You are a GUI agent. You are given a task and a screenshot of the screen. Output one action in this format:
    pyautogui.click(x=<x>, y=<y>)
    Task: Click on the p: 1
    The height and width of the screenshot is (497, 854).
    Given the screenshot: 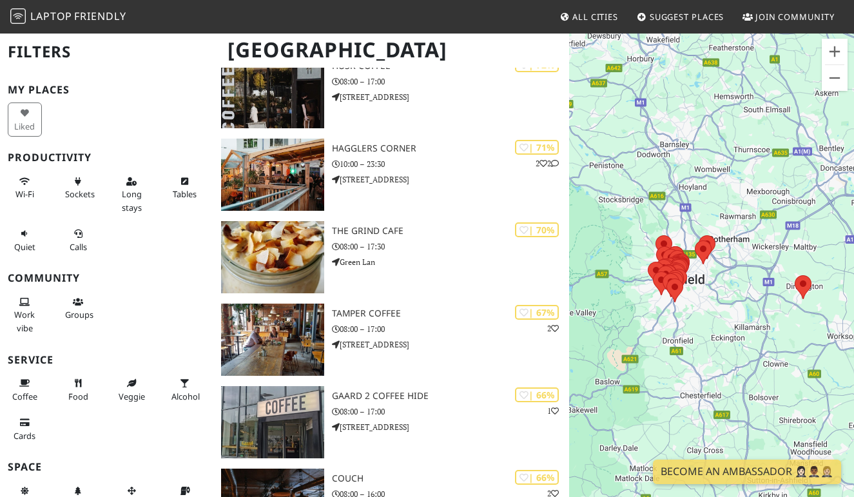 What is the action you would take?
    pyautogui.click(x=553, y=411)
    